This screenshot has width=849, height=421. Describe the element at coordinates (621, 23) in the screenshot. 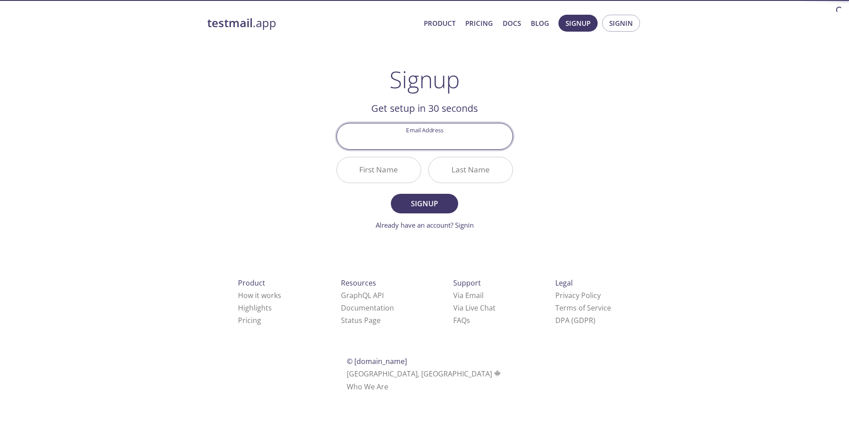

I see `span: Signin` at that location.